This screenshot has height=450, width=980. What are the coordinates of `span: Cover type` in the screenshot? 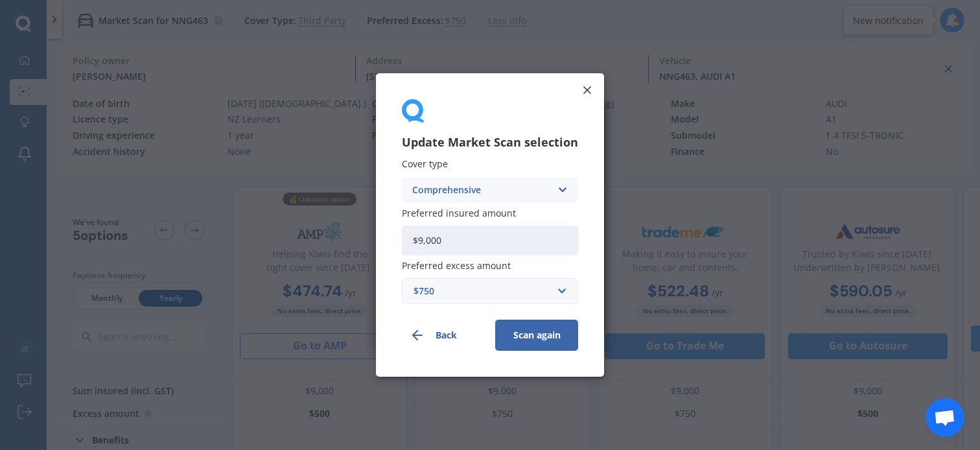 It's located at (424, 164).